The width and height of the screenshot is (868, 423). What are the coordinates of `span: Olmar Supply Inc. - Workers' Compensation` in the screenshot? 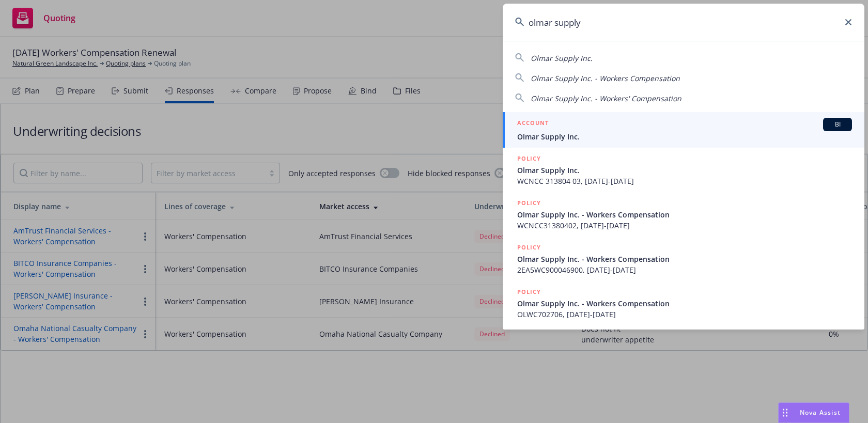 It's located at (606, 98).